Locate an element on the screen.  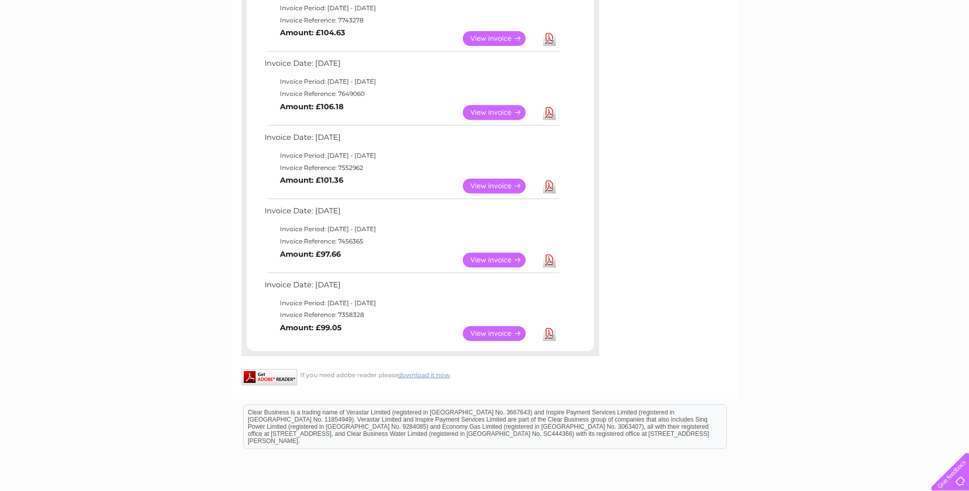
b: Amount: £106.18 is located at coordinates (312, 107).